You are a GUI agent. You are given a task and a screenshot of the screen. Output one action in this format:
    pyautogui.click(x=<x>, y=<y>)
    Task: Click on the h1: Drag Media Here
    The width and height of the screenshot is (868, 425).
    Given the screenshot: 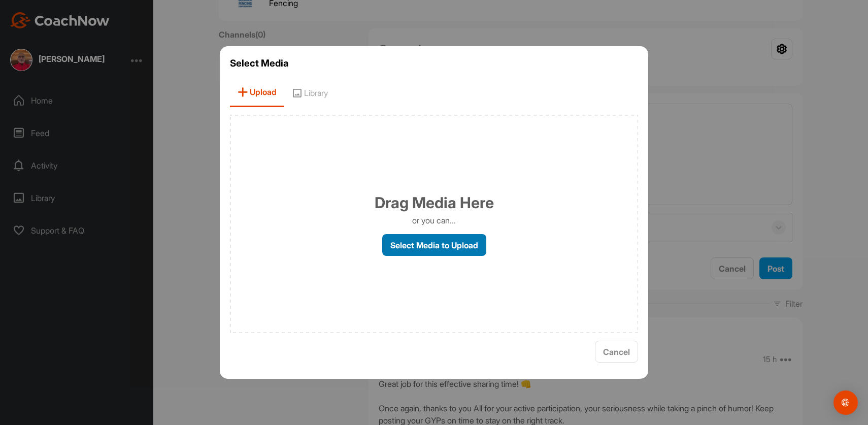 What is the action you would take?
    pyautogui.click(x=434, y=202)
    